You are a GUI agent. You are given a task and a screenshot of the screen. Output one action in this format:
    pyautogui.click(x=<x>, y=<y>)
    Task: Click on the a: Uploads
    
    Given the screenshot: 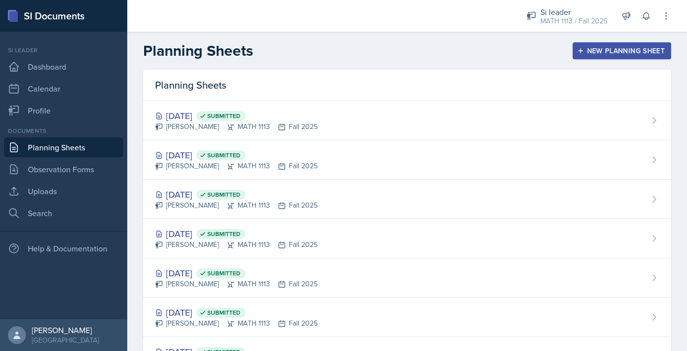 What is the action you would take?
    pyautogui.click(x=64, y=191)
    